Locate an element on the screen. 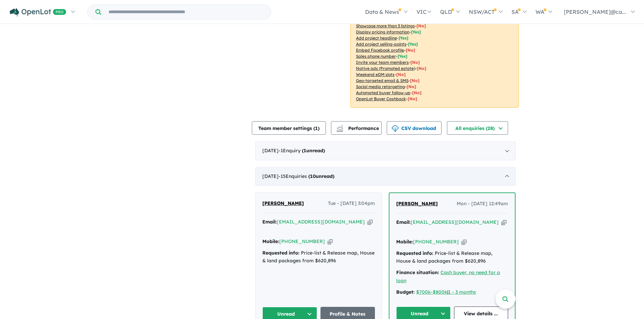 This screenshot has width=644, height=319. strong: Budget: is located at coordinates (406, 292).